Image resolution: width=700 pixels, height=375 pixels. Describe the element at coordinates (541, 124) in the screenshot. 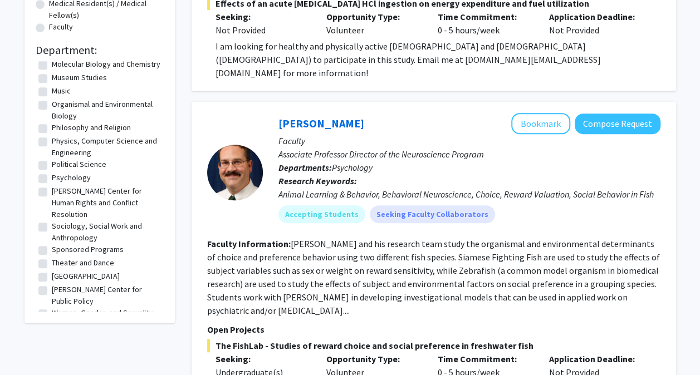

I see `button: Add Drew Velkey to Bookmarks` at that location.